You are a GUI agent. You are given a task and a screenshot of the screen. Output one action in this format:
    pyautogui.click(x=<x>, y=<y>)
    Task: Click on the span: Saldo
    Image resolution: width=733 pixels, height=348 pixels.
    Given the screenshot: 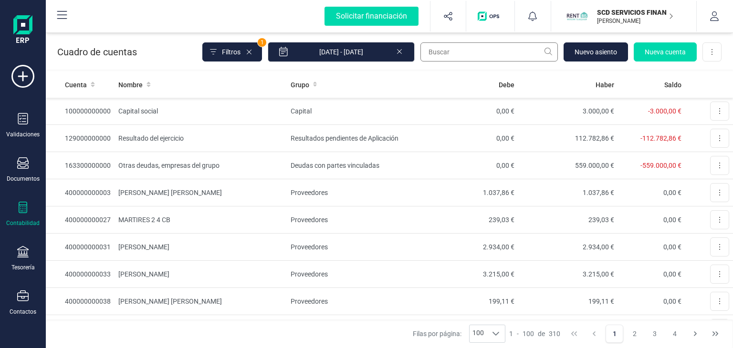 What is the action you would take?
    pyautogui.click(x=673, y=85)
    